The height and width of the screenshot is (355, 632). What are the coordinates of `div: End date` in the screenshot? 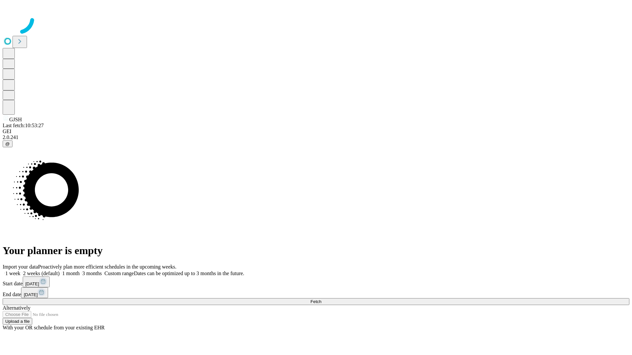 It's located at (316, 293).